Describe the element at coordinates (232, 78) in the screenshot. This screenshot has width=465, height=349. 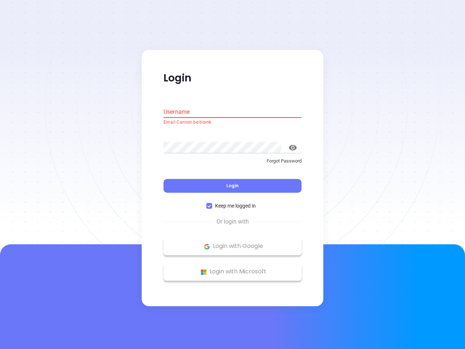
I see `p: Login` at that location.